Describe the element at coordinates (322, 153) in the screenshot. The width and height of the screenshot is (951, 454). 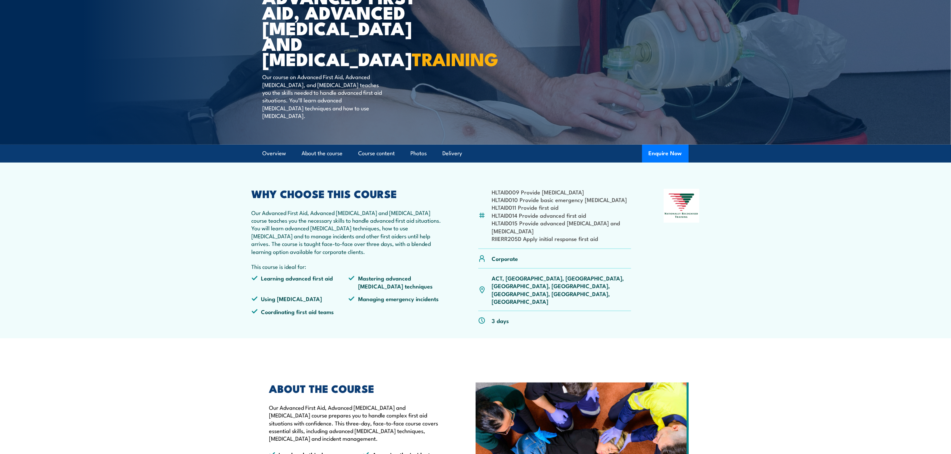
I see `a: About the course` at that location.